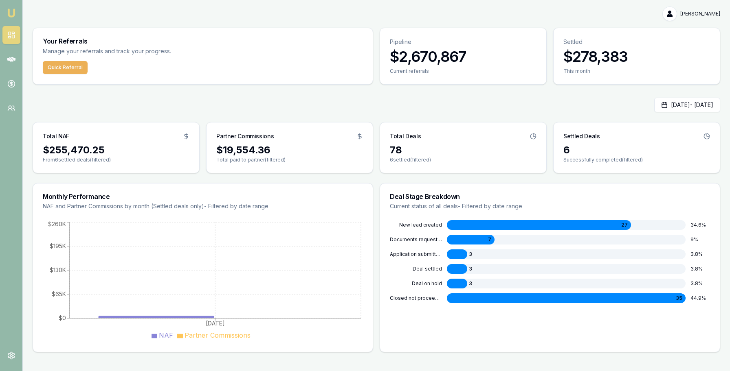  I want to click on h3: Deal Stage Breakdown, so click(550, 197).